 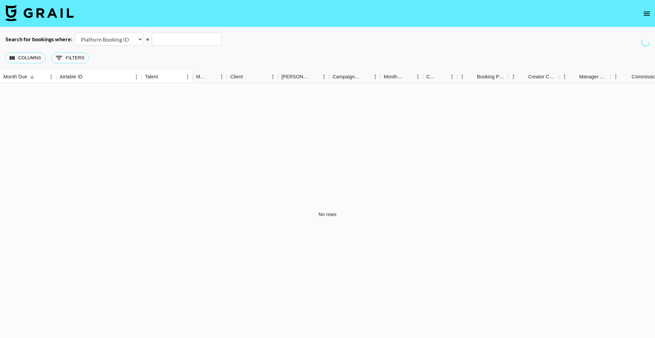 What do you see at coordinates (645, 42) in the screenshot?
I see `span: Refreshing clients, campaigns...` at bounding box center [645, 42].